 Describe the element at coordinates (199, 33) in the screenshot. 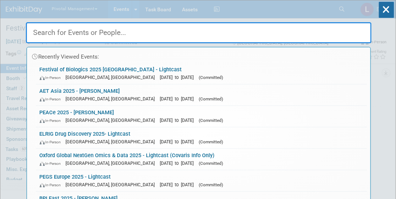

I see `input: Search for Events or People...` at that location.